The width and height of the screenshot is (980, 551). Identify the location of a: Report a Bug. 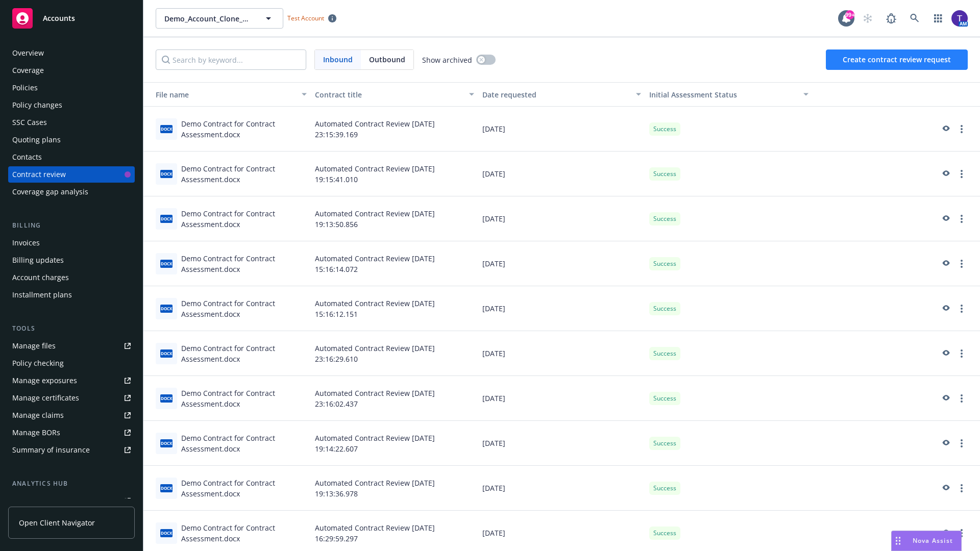
(891, 18).